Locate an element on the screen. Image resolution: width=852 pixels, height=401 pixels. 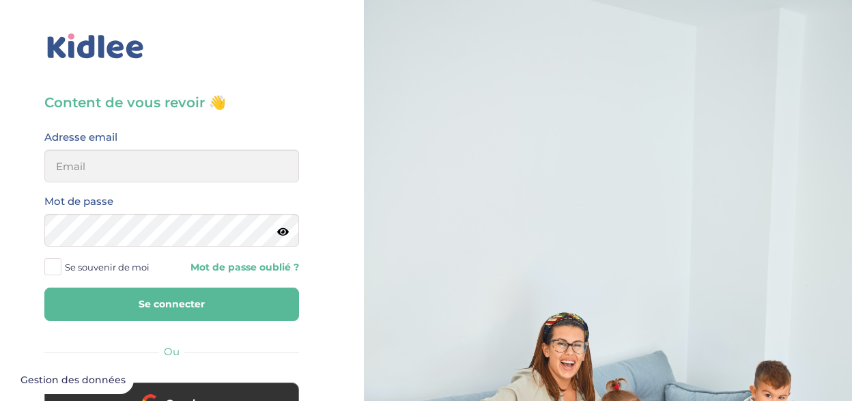
span: Gestion des données is located at coordinates (73, 380).